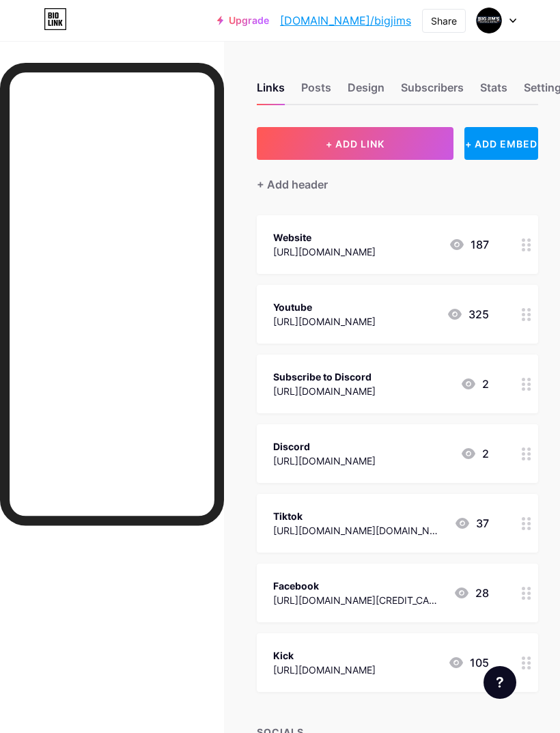 The width and height of the screenshot is (560, 733). Describe the element at coordinates (324, 446) in the screenshot. I see `div: Discord` at that location.